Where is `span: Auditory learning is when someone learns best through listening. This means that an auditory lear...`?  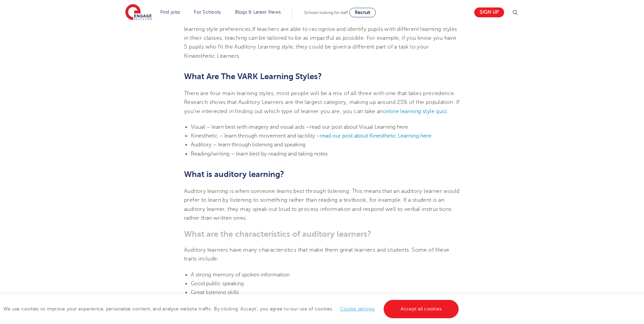 span: Auditory learning is when someone learns best through listening. This means that an auditory lear... is located at coordinates (321, 205).